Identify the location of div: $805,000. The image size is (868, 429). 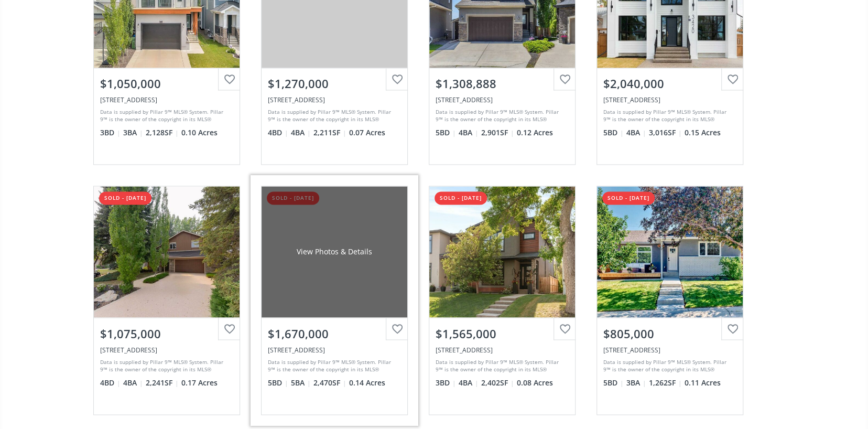
(670, 333).